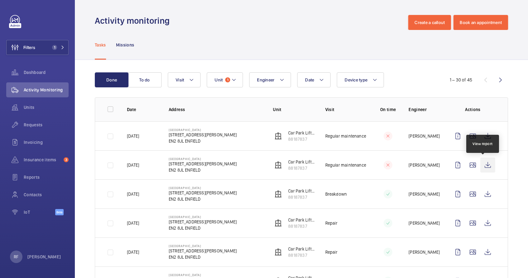 Image resolution: width=528 pixels, height=278 pixels. What do you see at coordinates (472, 109) in the screenshot?
I see `p: Actions` at bounding box center [472, 109].